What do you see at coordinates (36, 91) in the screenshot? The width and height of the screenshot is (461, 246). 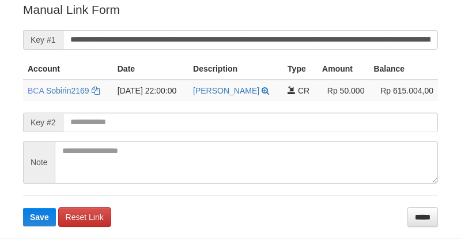 I see `span: BCA` at bounding box center [36, 91].